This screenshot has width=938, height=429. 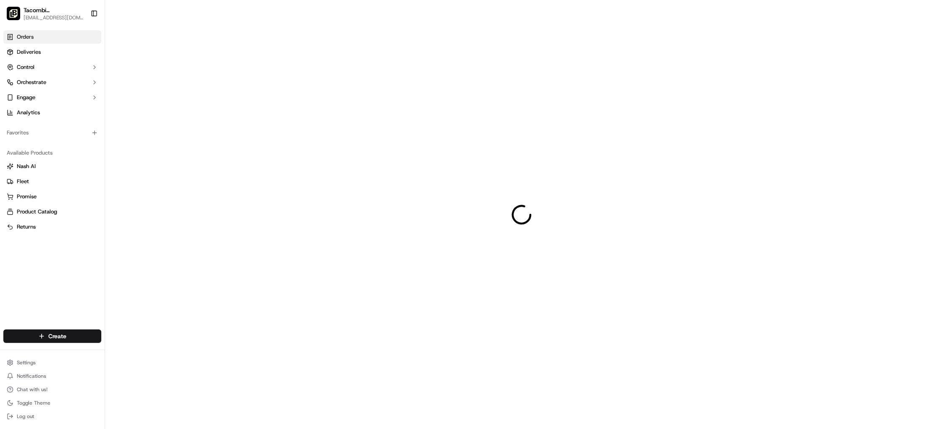 I want to click on span: Deliveries, so click(x=29, y=52).